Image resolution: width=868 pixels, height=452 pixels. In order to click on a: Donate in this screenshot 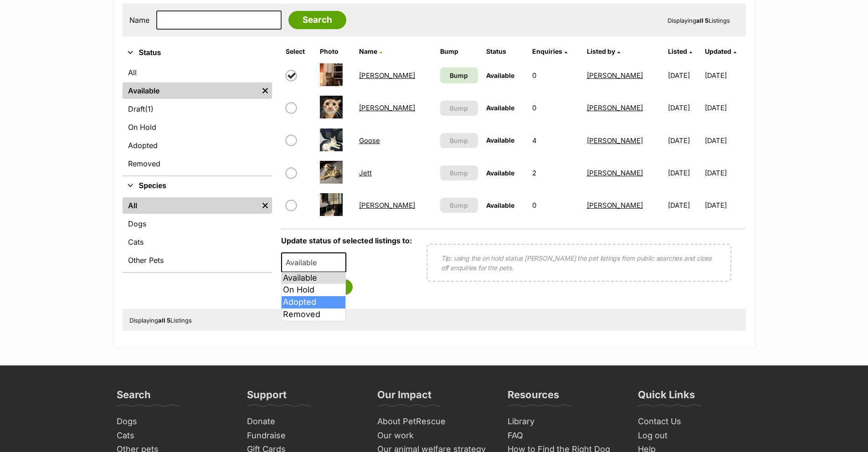, I will do `click(304, 422)`.